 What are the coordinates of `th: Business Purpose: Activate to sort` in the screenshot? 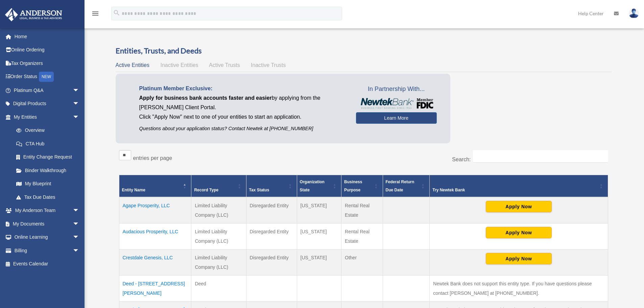 It's located at (362, 186).